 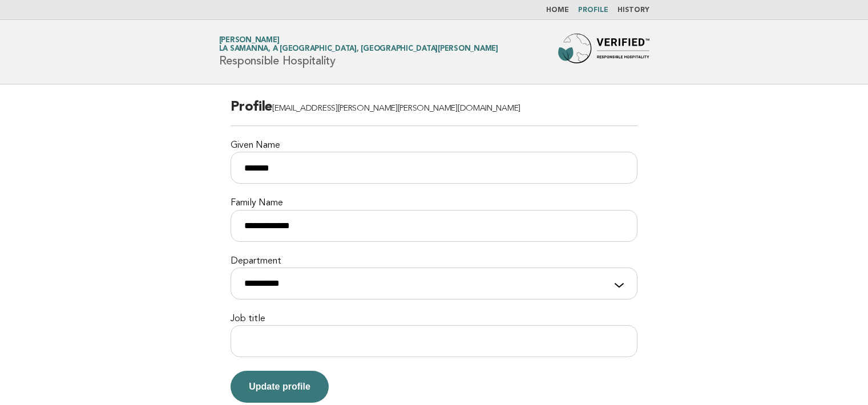 I want to click on h1: Responsible Hospitality, so click(x=359, y=52).